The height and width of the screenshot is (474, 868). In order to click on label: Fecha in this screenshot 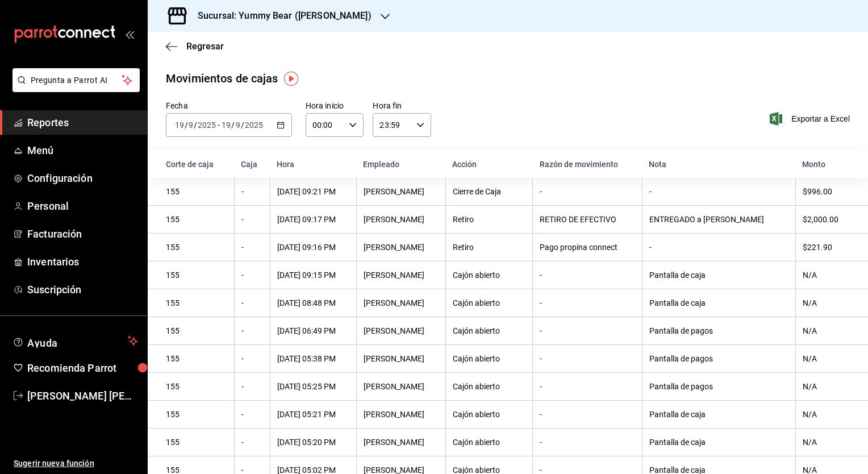, I will do `click(229, 106)`.